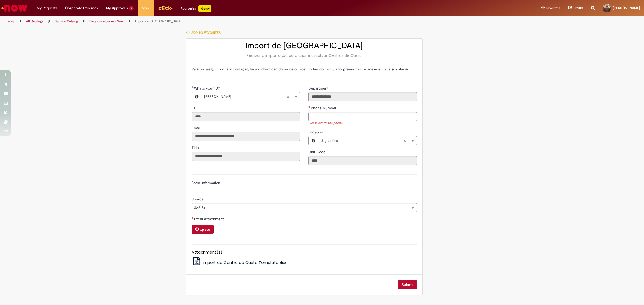  Describe the element at coordinates (196, 148) in the screenshot. I see `label: Read only - Title` at that location.